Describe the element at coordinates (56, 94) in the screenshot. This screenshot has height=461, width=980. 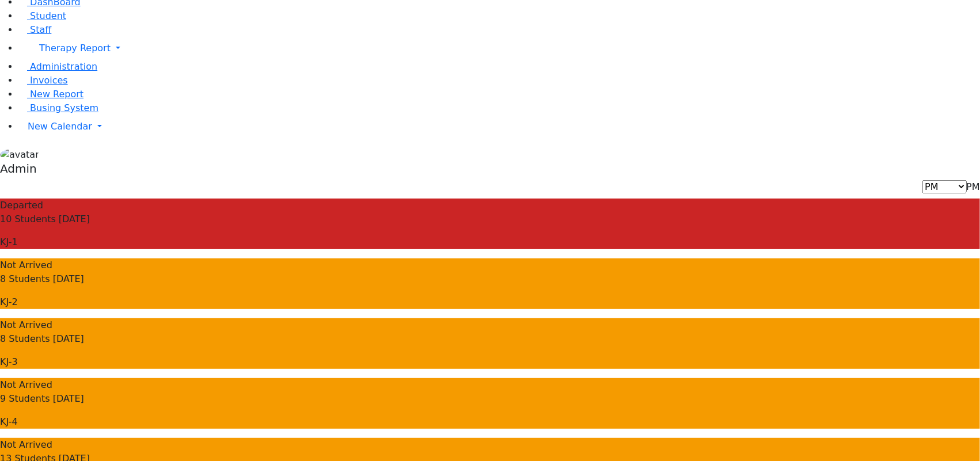
I see `span: New Report` at that location.